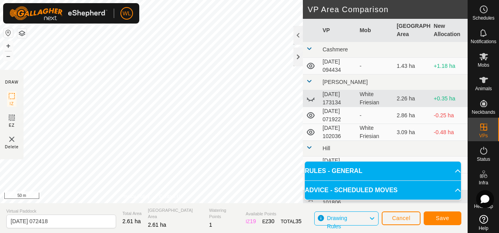  Describe the element at coordinates (273, 214) in the screenshot. I see `span: Available Points` at that location.